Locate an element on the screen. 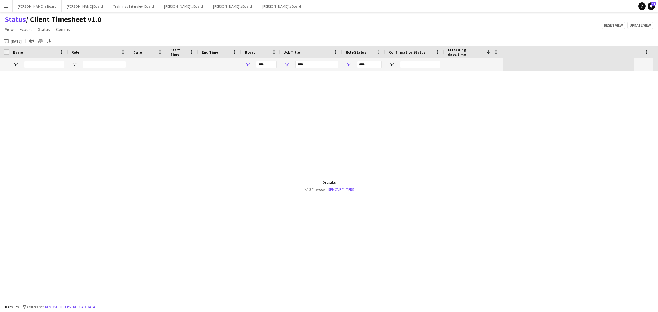 This screenshot has height=312, width=658. span: Role is located at coordinates (75, 52).